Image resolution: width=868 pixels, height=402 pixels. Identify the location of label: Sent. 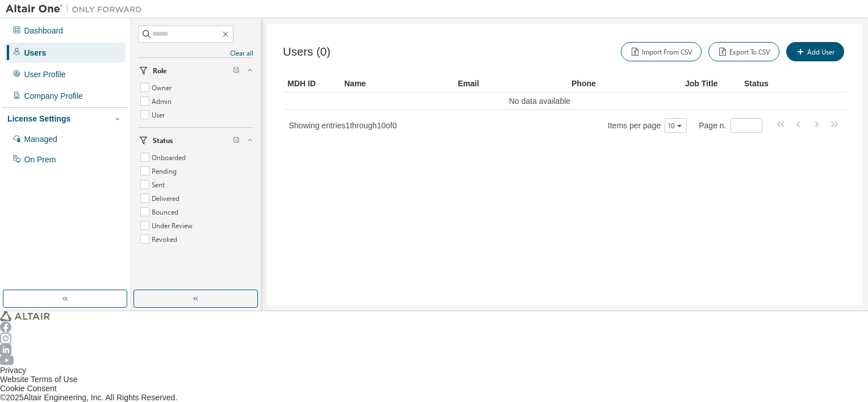
(159, 185).